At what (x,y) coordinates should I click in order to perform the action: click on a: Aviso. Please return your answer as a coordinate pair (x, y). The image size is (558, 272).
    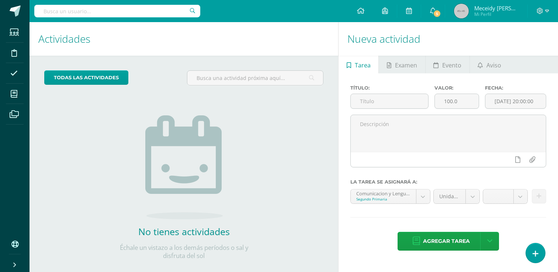
    Looking at the image, I should click on (489, 65).